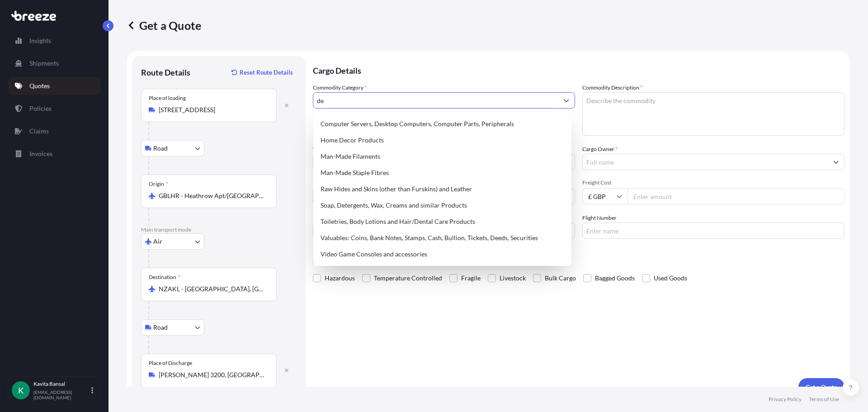  What do you see at coordinates (40, 41) in the screenshot?
I see `p: Insights` at bounding box center [40, 41].